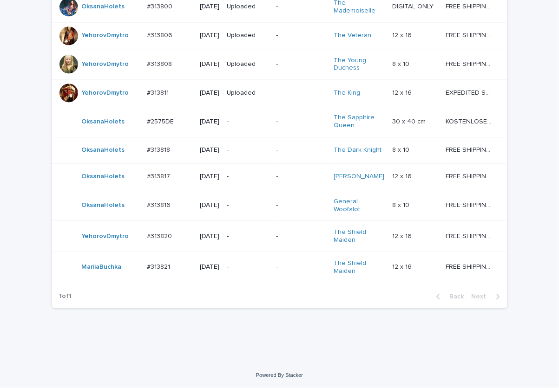  Describe the element at coordinates (359, 206) in the screenshot. I see `a: General Woofalot` at that location.